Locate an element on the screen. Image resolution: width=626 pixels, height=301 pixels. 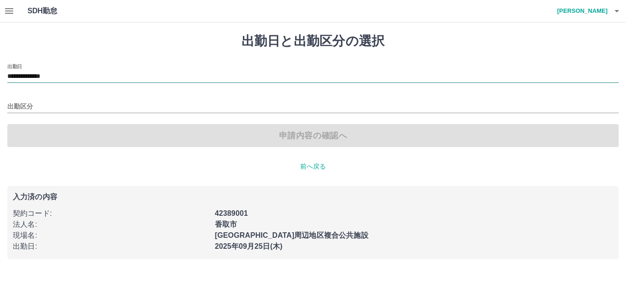
label: 出勤日 is located at coordinates (15, 66).